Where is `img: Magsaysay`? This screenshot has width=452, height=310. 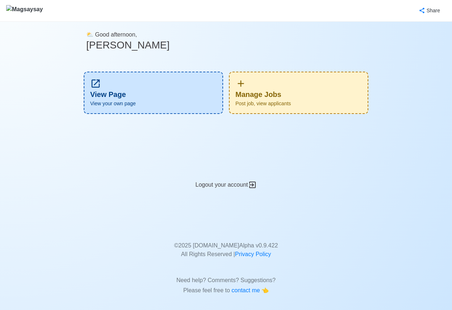 img: Magsaysay is located at coordinates (24, 12).